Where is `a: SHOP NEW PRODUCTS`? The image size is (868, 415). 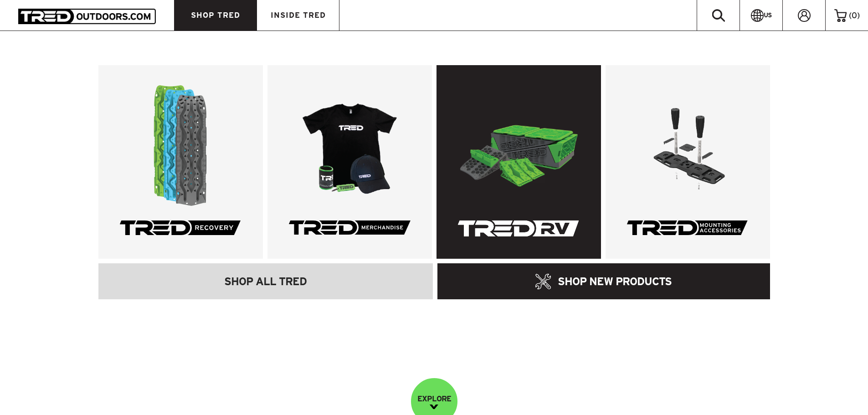
a: SHOP NEW PRODUCTS is located at coordinates (604, 281).